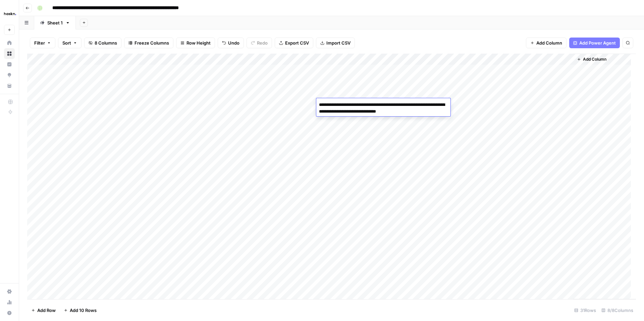  What do you see at coordinates (259, 43) in the screenshot?
I see `button: Redo` at bounding box center [259, 43].